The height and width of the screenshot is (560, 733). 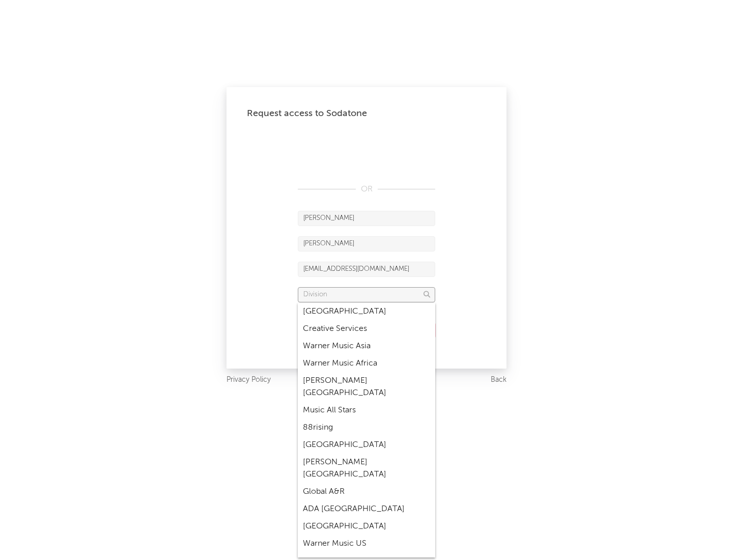 What do you see at coordinates (366, 346) in the screenshot?
I see `div: Warner Music Asia` at bounding box center [366, 346].